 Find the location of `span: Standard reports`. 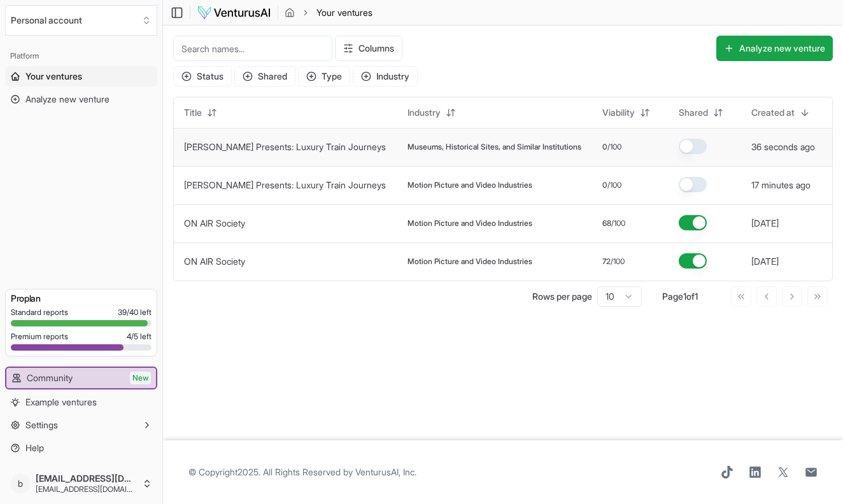

span: Standard reports is located at coordinates (39, 312).